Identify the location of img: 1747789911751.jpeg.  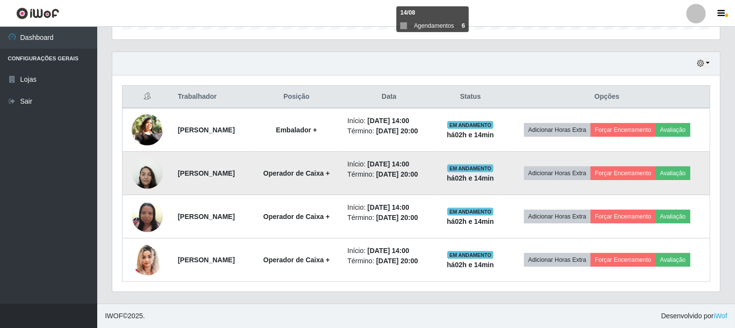
(147, 129).